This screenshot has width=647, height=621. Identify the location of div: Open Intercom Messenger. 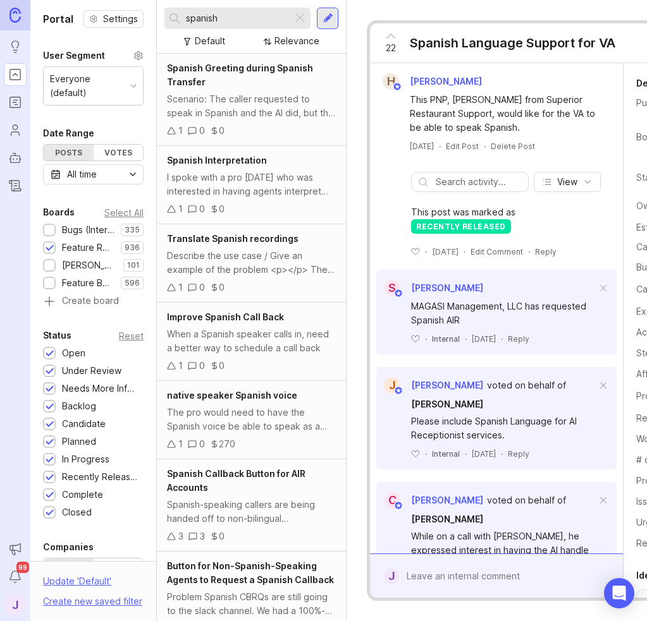
(619, 593).